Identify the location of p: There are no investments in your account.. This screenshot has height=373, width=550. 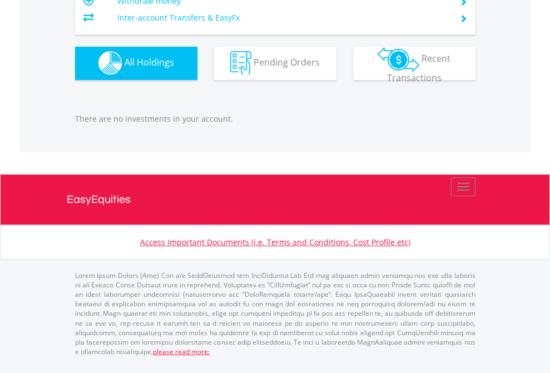
(275, 119).